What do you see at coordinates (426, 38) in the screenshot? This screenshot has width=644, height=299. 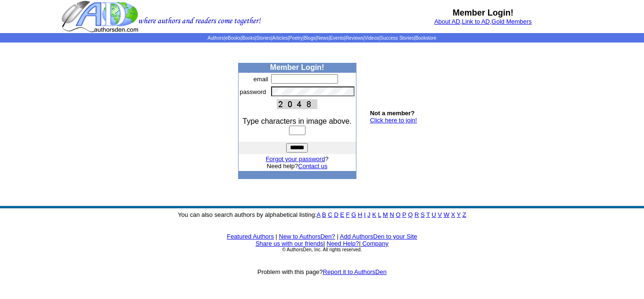 I see `a: Bookstore` at bounding box center [426, 38].